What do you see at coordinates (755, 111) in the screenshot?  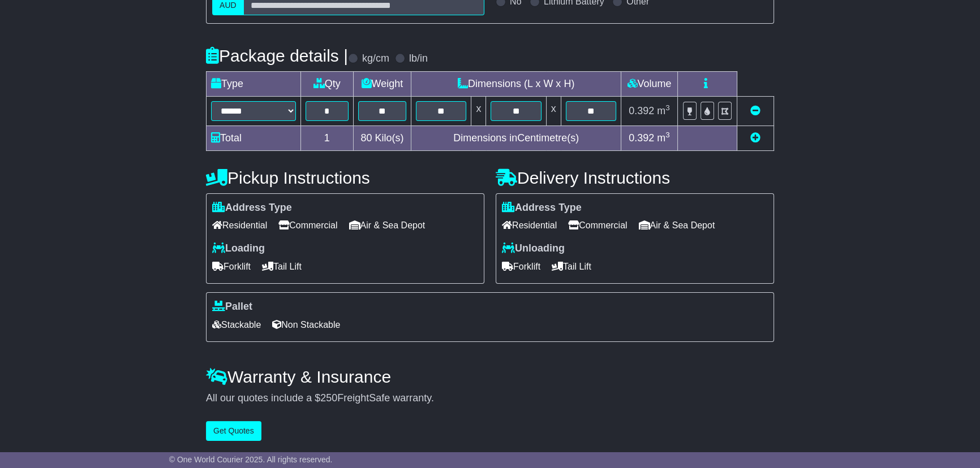 I see `a: Remove this item` at bounding box center [755, 111].